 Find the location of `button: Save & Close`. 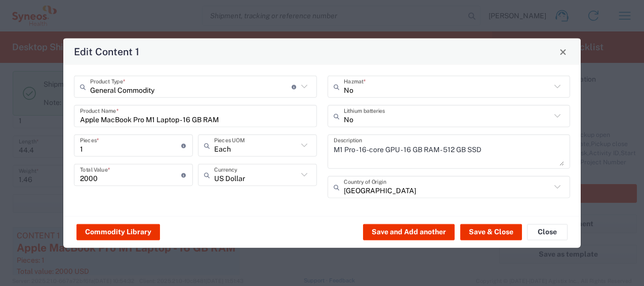

button: Save & Close is located at coordinates (491, 232).